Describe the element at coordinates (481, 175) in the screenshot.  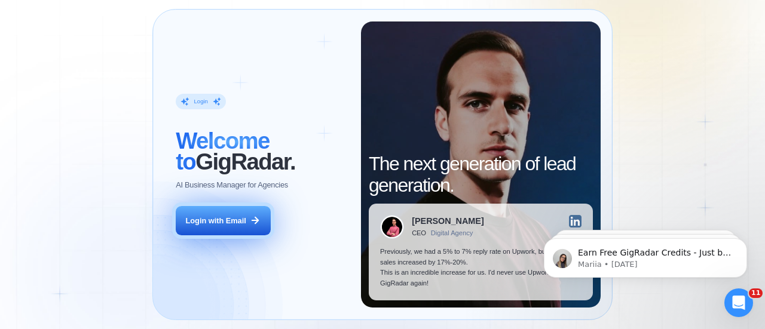
I see `h2: The next generation of lead generation.` at that location.